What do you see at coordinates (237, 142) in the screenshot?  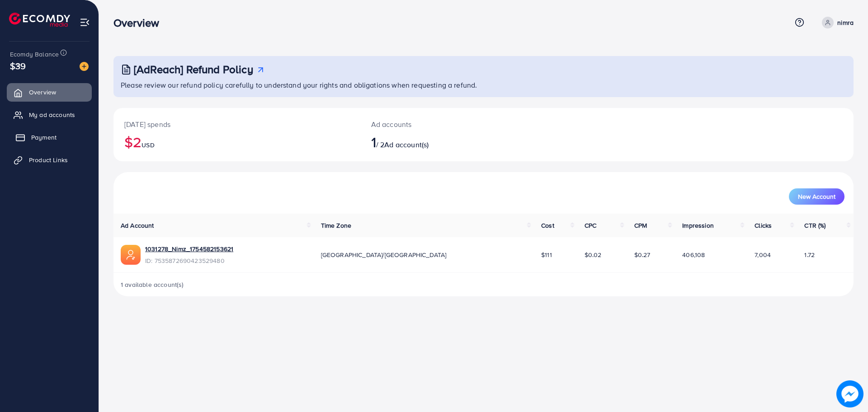 I see `h2: $2` at bounding box center [237, 142].